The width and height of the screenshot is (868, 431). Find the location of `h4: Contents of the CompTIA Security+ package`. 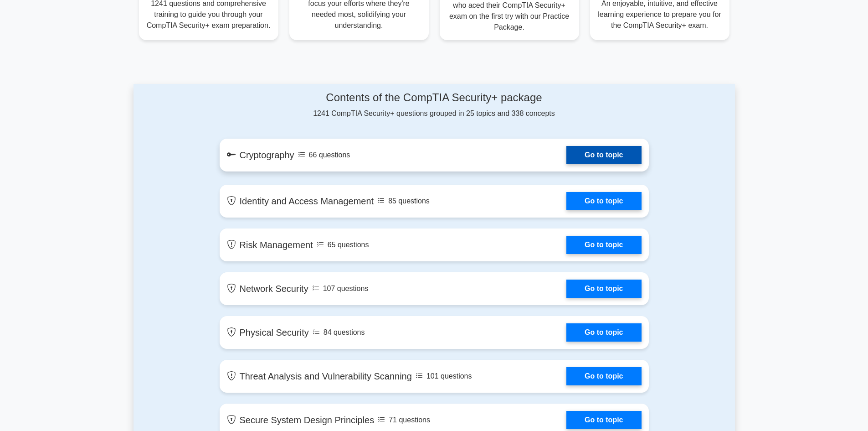

h4: Contents of the CompTIA Security+ package is located at coordinates (434, 97).